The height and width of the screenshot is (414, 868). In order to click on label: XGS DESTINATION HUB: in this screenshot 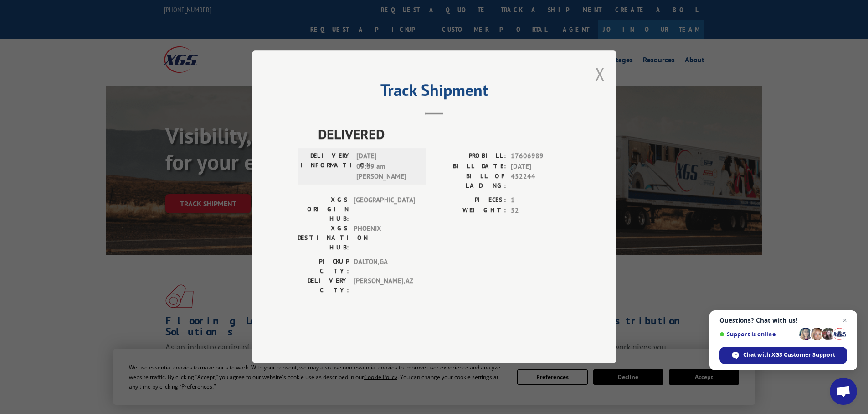, I will do `click(323, 239)`.